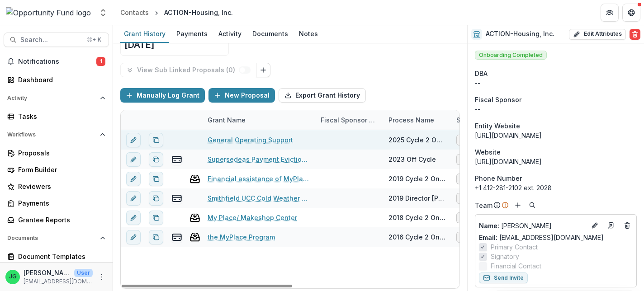 This screenshot has width=644, height=291. I want to click on button: Open Documents, so click(56, 238).